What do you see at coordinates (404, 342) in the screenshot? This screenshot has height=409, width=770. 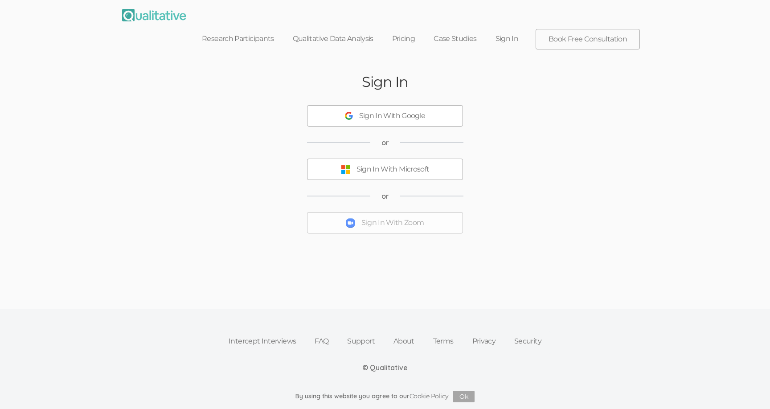 I see `a: About` at bounding box center [404, 342].